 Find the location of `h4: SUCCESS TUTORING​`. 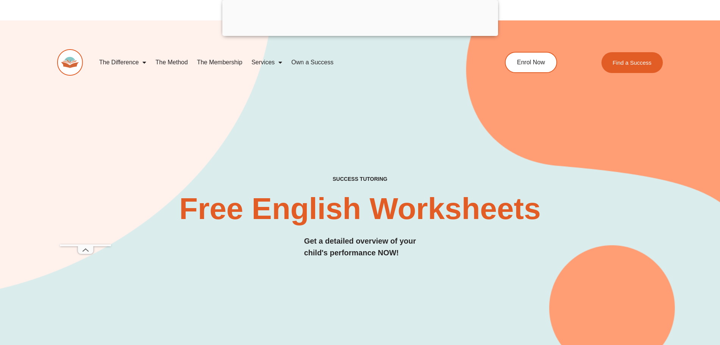

h4: SUCCESS TUTORING​ is located at coordinates (360, 179).